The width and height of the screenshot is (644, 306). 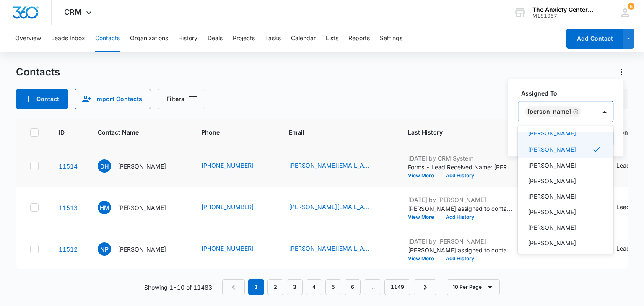 I want to click on div: notifications count, so click(x=631, y=7).